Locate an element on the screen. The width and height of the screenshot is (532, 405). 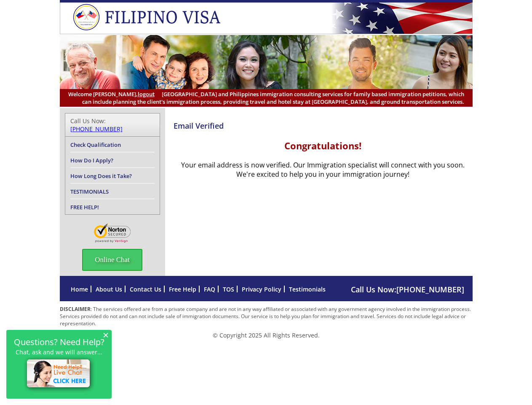
h2: We're excited to help you in your immigration journey! is located at coordinates (323, 174).